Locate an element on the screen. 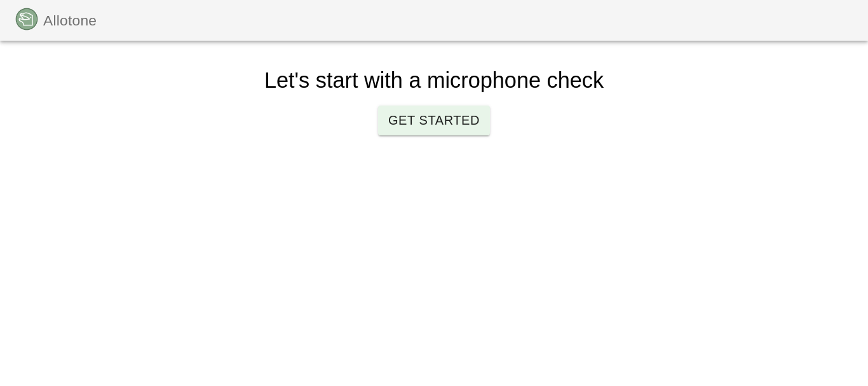 The width and height of the screenshot is (868, 386). span: Get Started is located at coordinates (434, 120).